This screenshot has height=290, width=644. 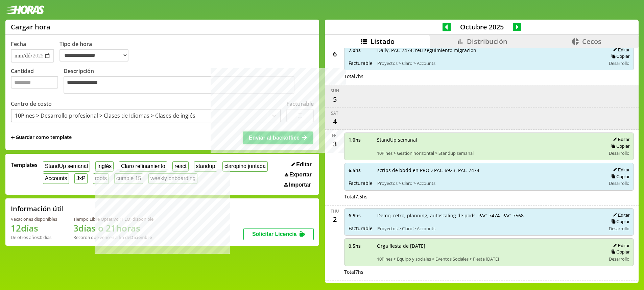 What do you see at coordinates (360, 139) in the screenshot?
I see `span: 1.0 hs` at bounding box center [360, 139].